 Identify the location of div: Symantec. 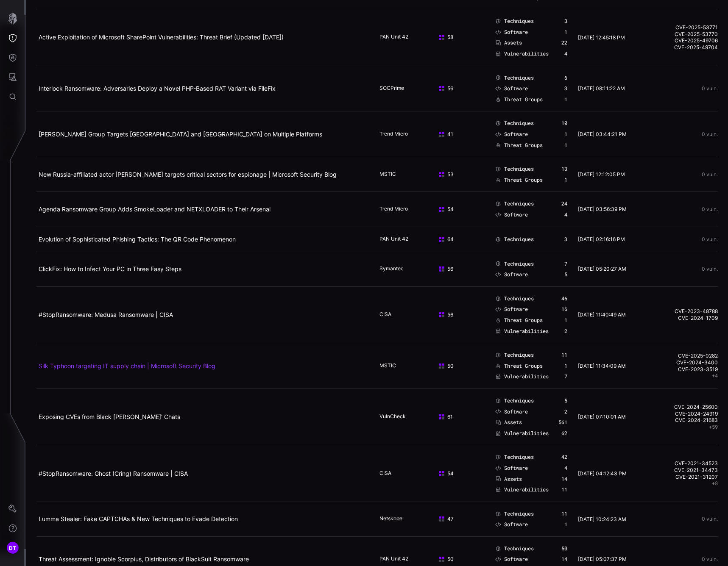
(400, 269).